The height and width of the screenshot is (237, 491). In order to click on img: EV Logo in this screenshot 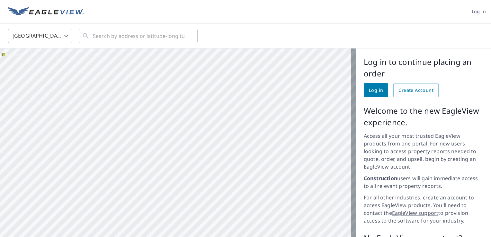, I will do `click(46, 12)`.